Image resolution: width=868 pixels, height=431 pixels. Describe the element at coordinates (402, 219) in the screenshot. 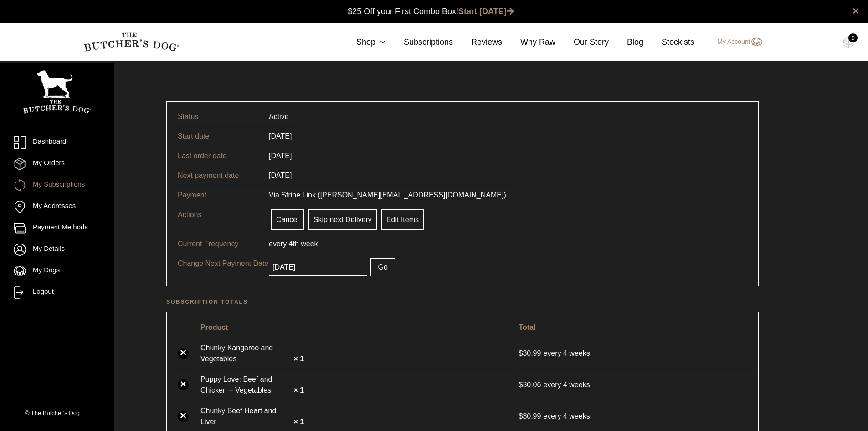

I see `a: Edit Items` at that location.